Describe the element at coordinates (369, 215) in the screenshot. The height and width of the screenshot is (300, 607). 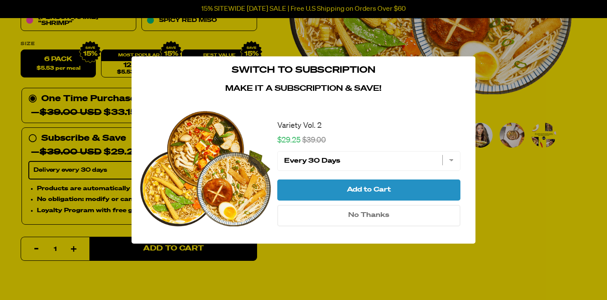
I see `span: No Thanks` at that location.